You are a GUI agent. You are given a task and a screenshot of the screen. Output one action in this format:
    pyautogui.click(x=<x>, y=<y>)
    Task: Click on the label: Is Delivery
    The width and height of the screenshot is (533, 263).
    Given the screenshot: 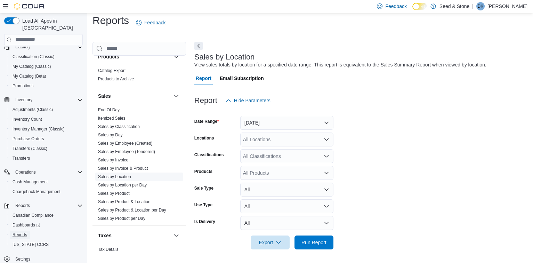 What is the action you would take?
    pyautogui.click(x=205, y=221)
    